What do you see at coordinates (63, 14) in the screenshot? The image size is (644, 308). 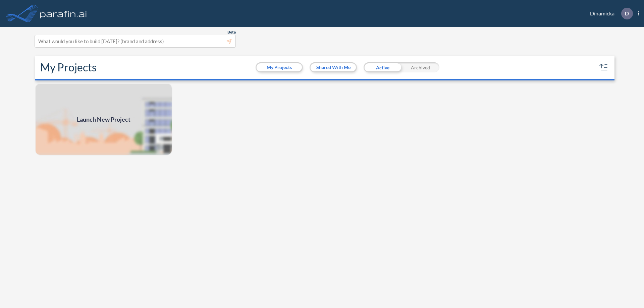 I see `img: logo` at bounding box center [63, 14].